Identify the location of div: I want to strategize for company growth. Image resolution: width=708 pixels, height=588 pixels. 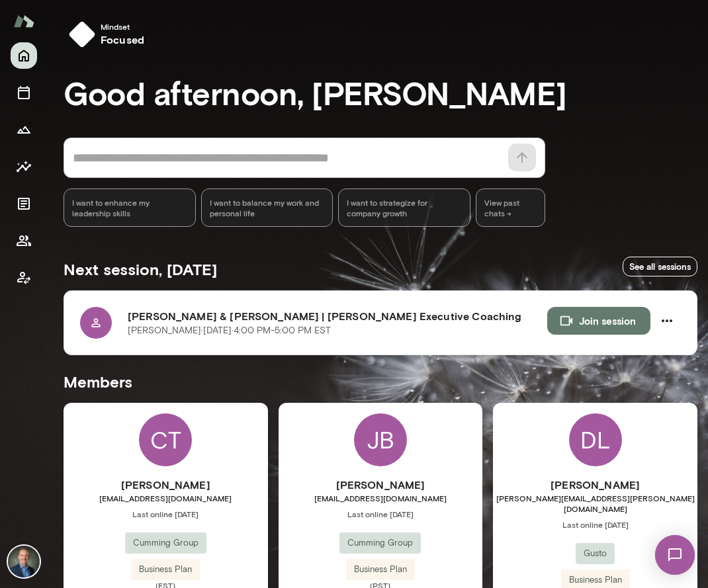
(404, 208).